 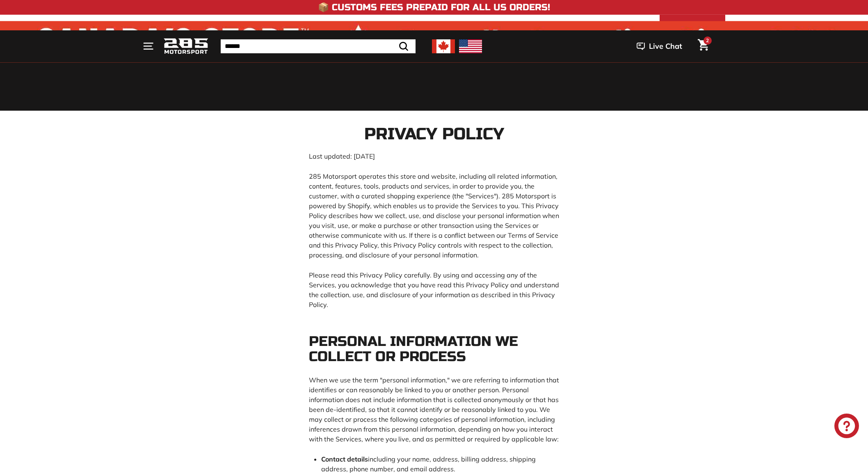 What do you see at coordinates (703, 46) in the screenshot?
I see `a: Cart` at bounding box center [703, 46].